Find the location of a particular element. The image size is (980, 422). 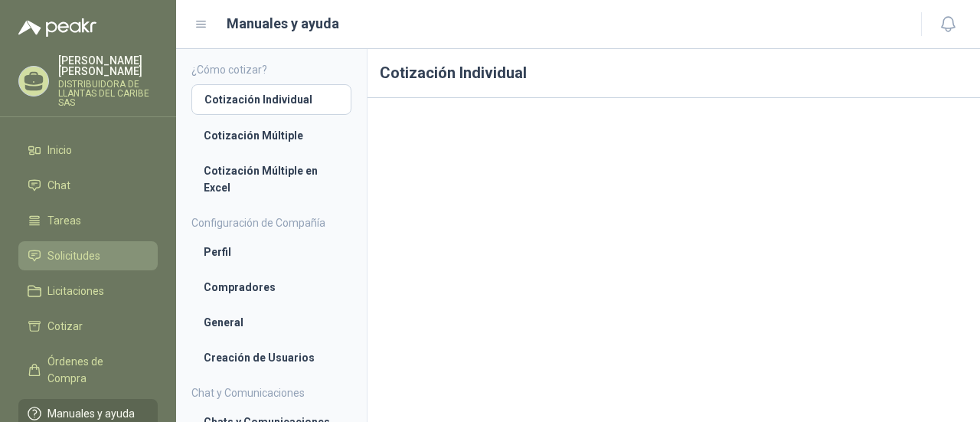

a: Licitaciones is located at coordinates (88, 291).